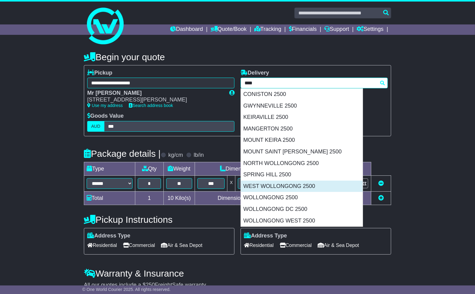 The width and height of the screenshot is (475, 294). Describe the element at coordinates (252, 169) in the screenshot. I see `td: Dimensions (L x W x H)` at that location.